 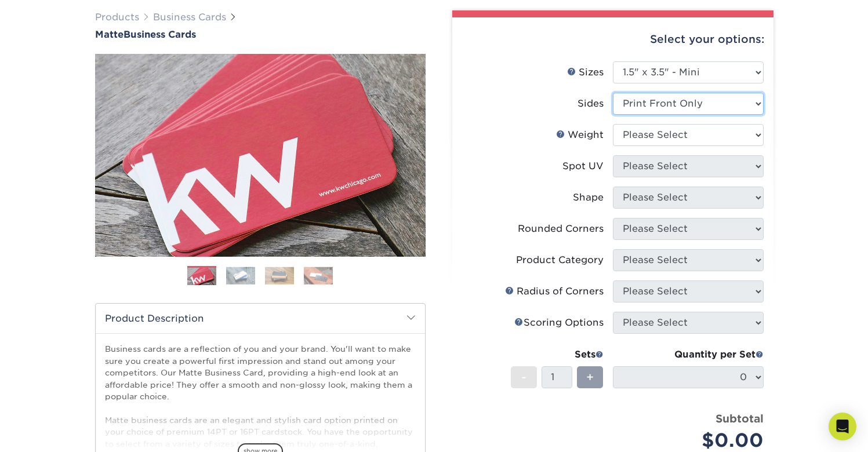 I want to click on img: Business Cards 04, so click(x=318, y=275).